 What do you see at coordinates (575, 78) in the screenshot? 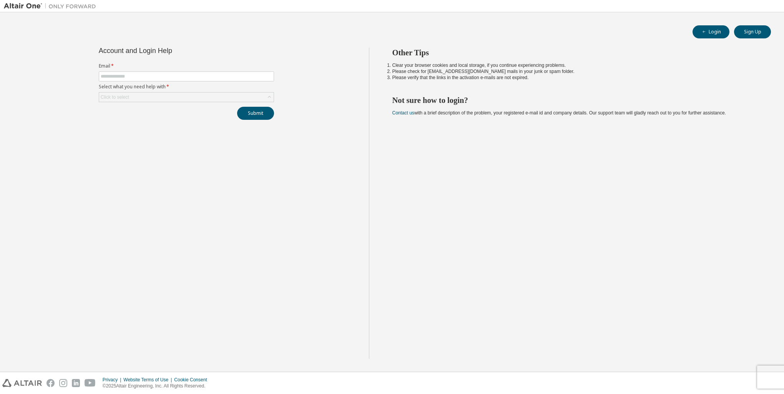
I see `li: Please verify that the links in the activation e-mails are not expired.` at bounding box center [575, 78].